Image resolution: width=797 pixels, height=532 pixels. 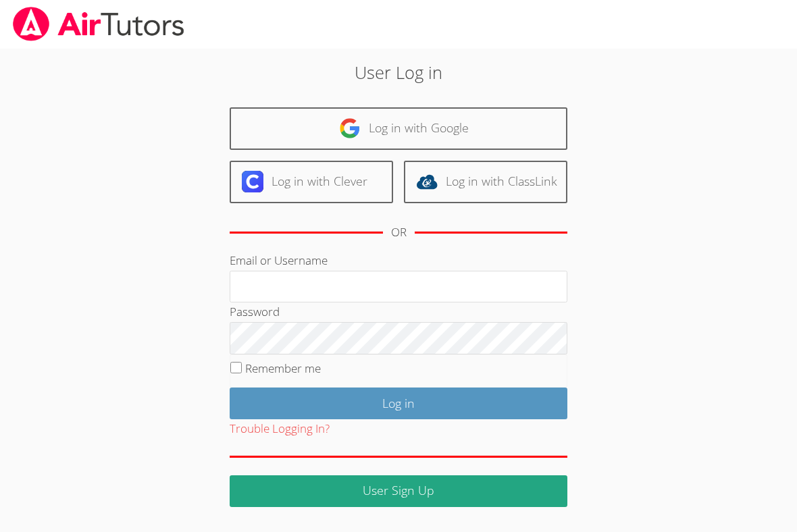 I want to click on label: Email or Username, so click(x=278, y=260).